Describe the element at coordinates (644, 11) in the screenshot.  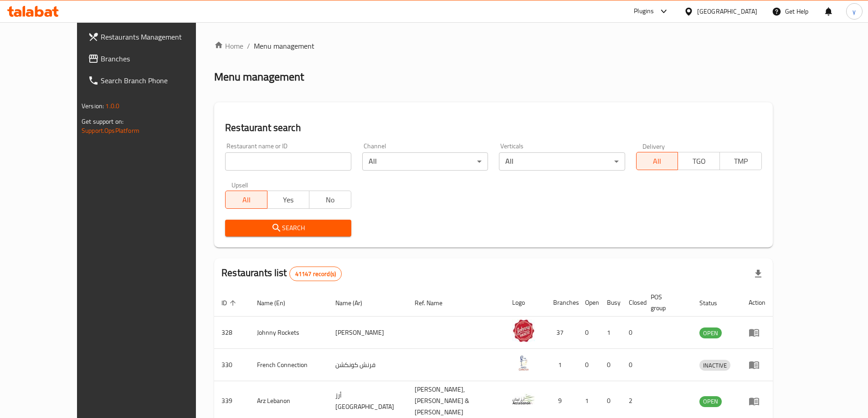
I see `div: Plugins` at that location.